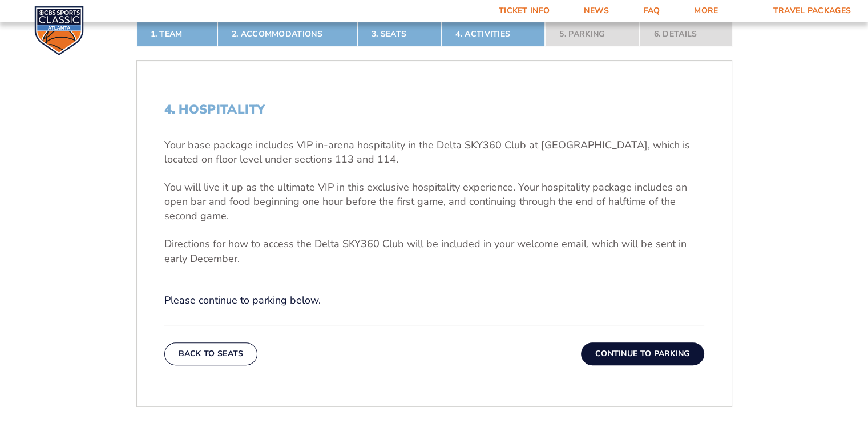  What do you see at coordinates (399, 34) in the screenshot?
I see `a: 3. Seats` at bounding box center [399, 34].